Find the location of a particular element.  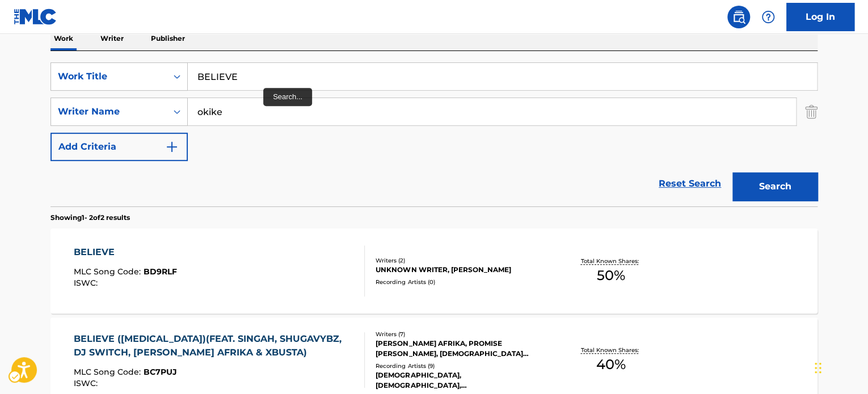

a: Log In is located at coordinates (820, 17).